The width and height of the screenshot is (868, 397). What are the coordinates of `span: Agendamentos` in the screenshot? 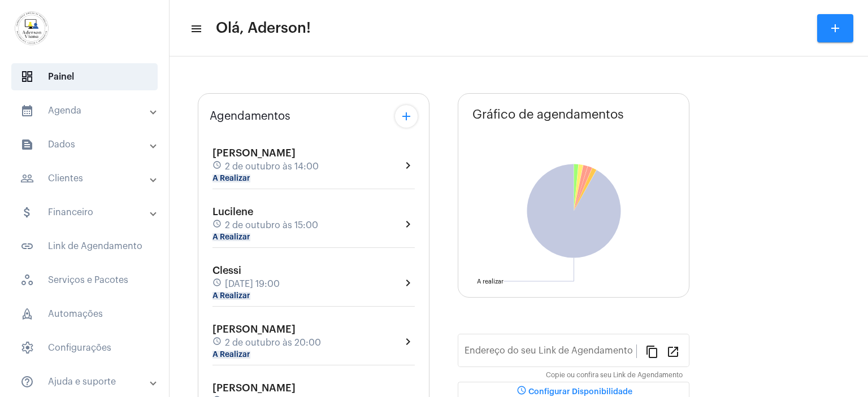 It's located at (250, 116).